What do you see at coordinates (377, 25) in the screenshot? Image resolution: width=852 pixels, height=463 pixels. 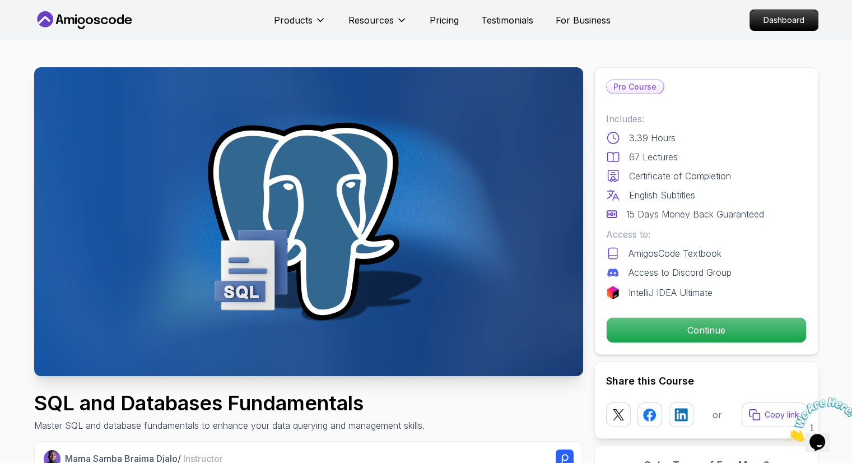 I see `button: Resources` at bounding box center [377, 25].